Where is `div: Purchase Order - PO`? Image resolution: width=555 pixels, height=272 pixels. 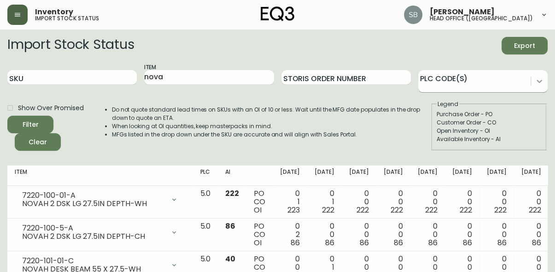 div: Purchase Order - PO is located at coordinates (489, 114).